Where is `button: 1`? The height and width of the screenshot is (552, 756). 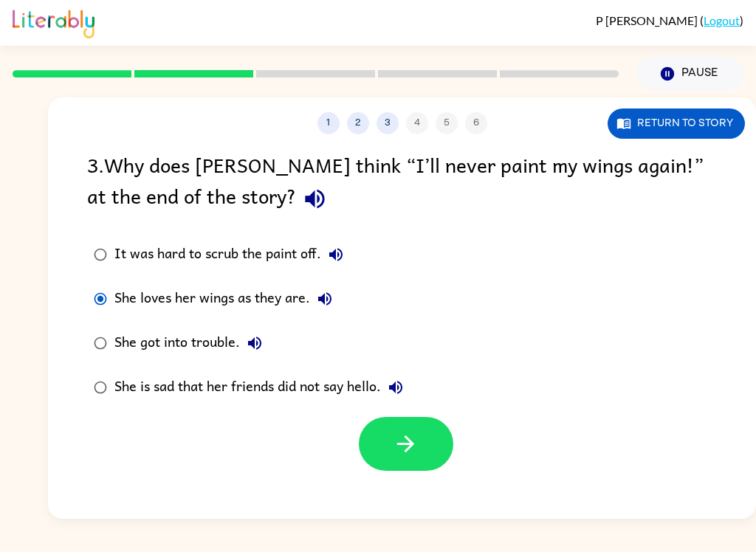
button: 1 is located at coordinates (329, 123).